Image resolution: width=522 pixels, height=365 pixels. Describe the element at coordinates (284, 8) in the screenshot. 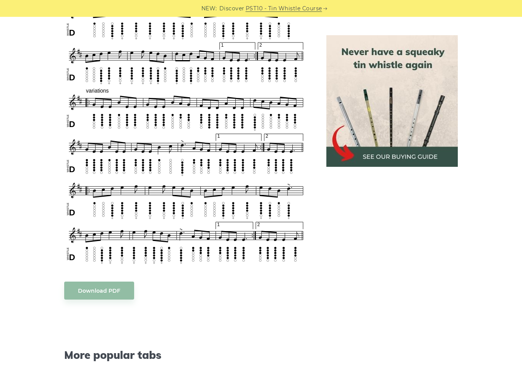

I see `a: PST10 - Tin Whistle Course` at that location.